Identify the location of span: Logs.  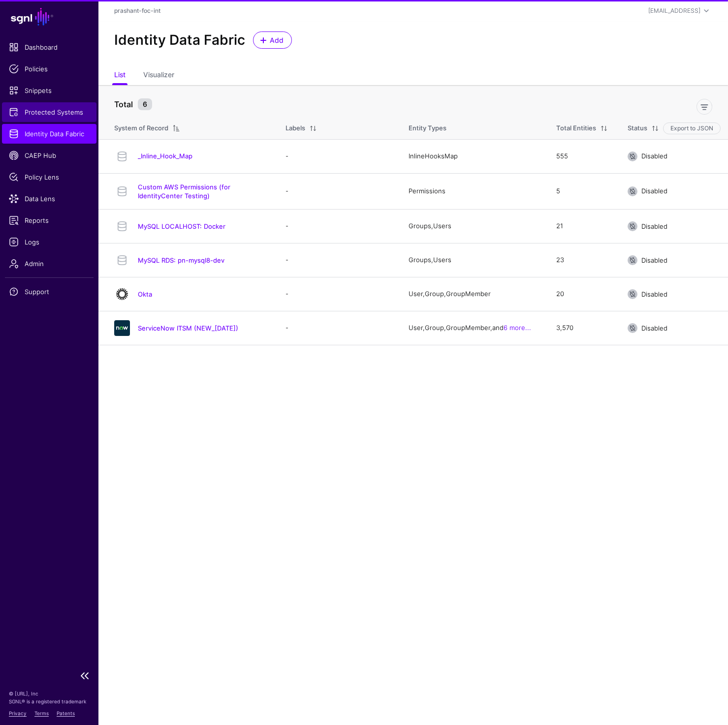
(49, 242).